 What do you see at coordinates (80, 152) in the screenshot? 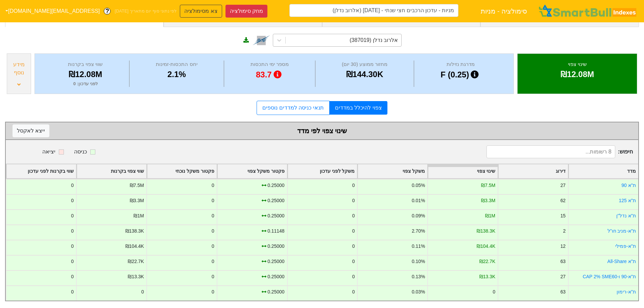
I see `div: כניסה` at bounding box center [80, 152].